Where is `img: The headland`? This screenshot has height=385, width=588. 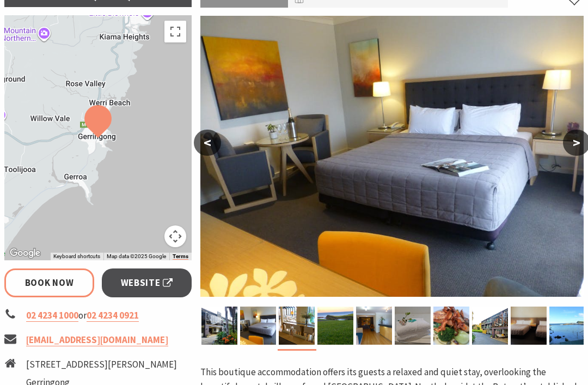 img: The headland is located at coordinates (336, 326).